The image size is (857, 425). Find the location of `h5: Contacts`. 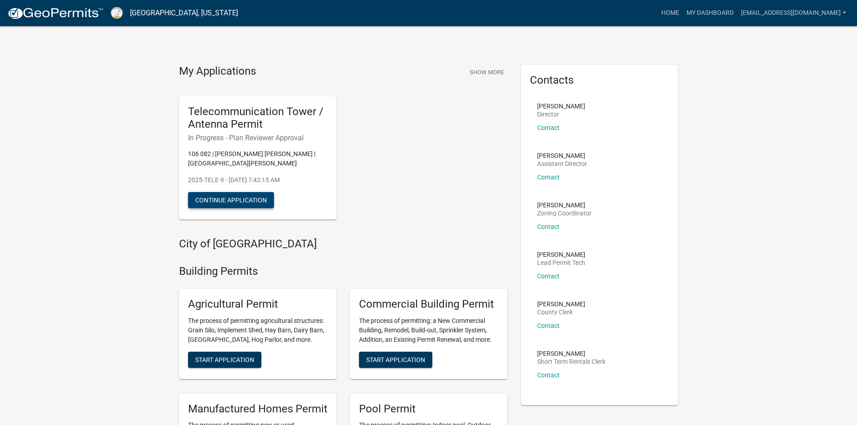

h5: Contacts is located at coordinates (600, 80).